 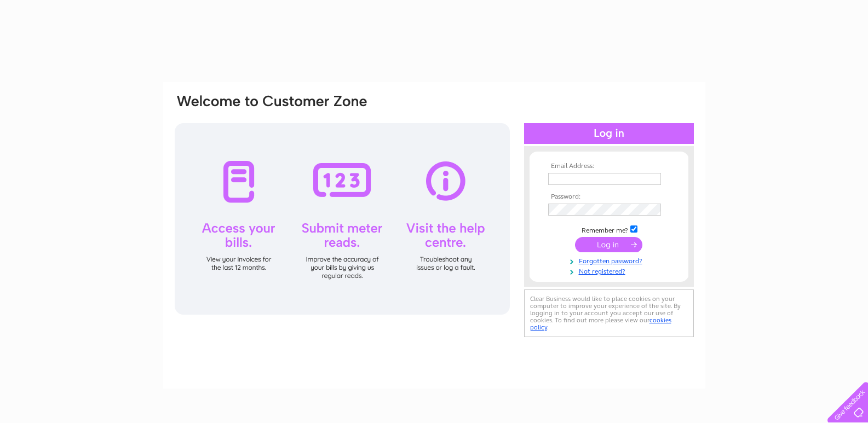 What do you see at coordinates (609, 244) in the screenshot?
I see `input: Submit` at bounding box center [609, 244].